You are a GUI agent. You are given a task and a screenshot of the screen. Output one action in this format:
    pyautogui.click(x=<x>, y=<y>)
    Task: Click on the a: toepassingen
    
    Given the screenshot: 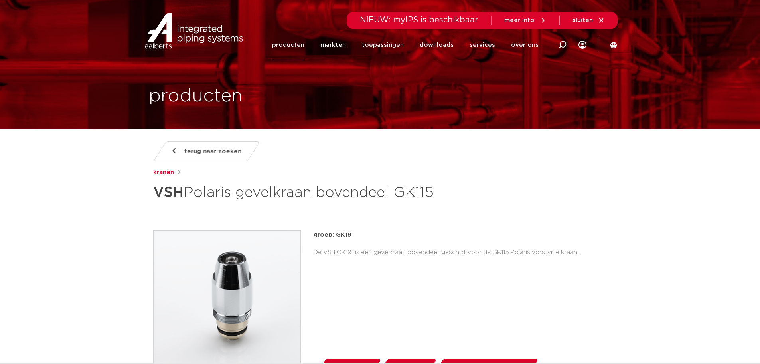 What is the action you would take?
    pyautogui.click(x=383, y=45)
    